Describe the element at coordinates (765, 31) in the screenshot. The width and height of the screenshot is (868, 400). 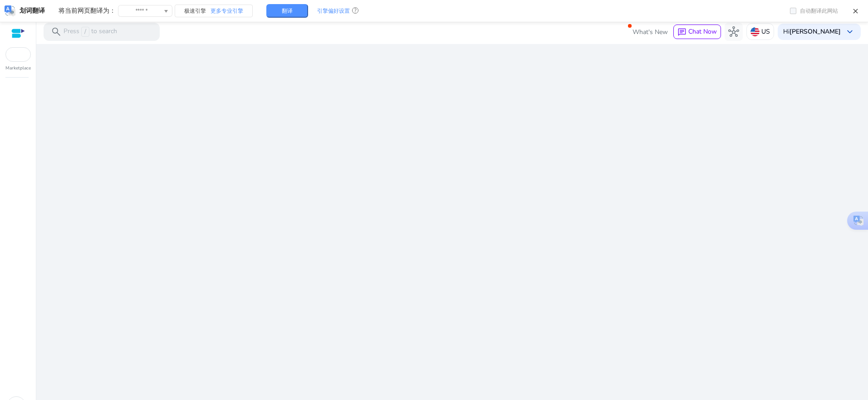
I see `p: US` at that location.